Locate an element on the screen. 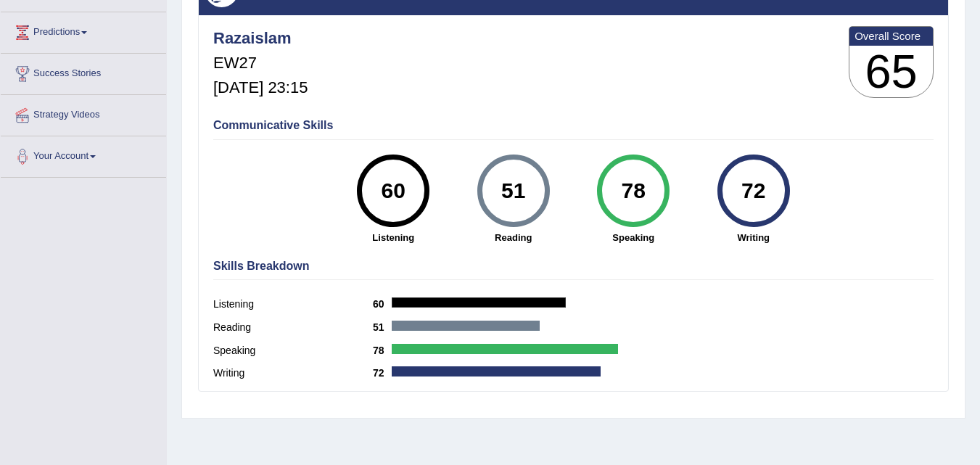 The height and width of the screenshot is (465, 980). b: 51 is located at coordinates (382, 327).